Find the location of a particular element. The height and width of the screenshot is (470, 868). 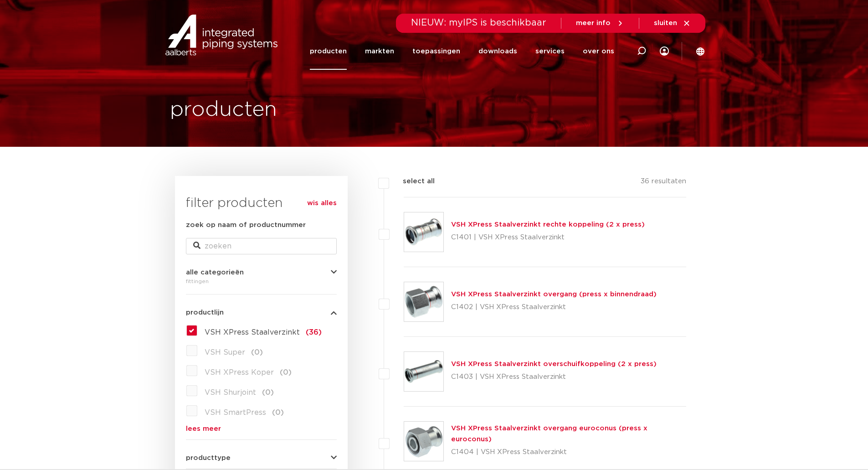

p: 36 resultaten is located at coordinates (663, 183).